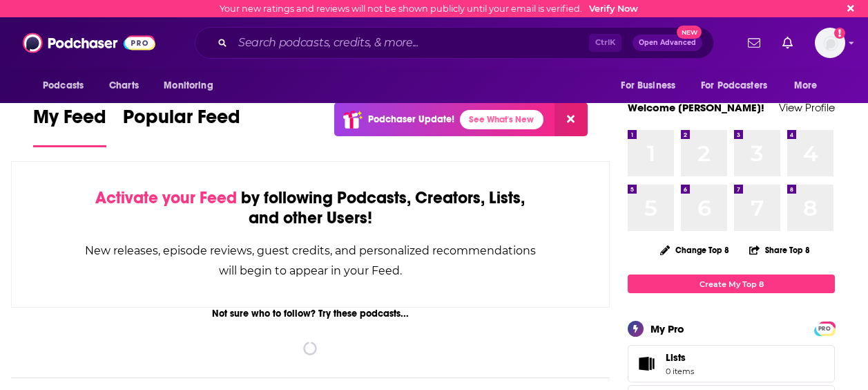 This screenshot has width=868, height=390. I want to click on span: 0 items, so click(679, 371).